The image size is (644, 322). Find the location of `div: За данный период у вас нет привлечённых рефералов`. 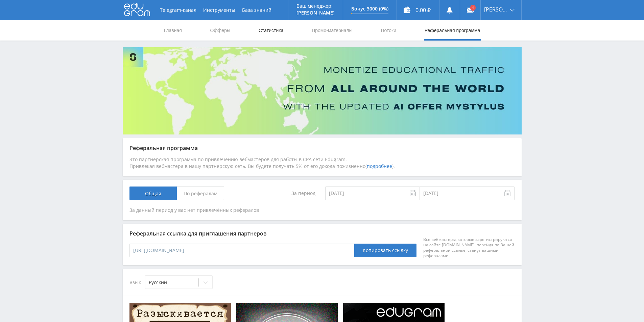

div: За данный период у вас нет привлечённых рефералов is located at coordinates (322, 210).